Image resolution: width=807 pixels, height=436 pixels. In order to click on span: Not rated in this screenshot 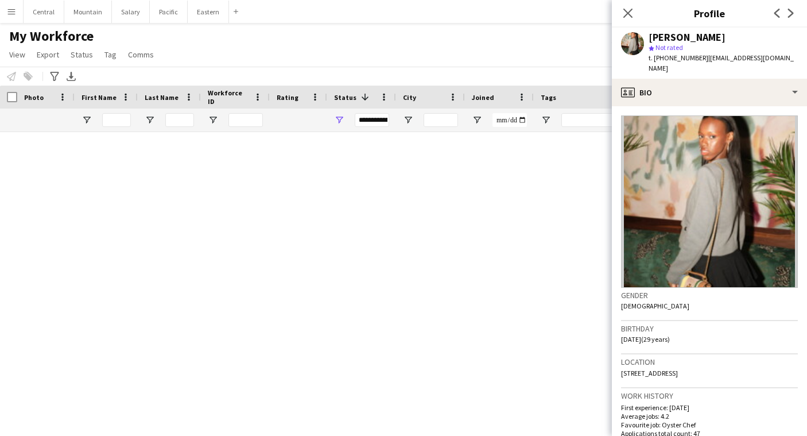, I will do `click(670, 47)`.